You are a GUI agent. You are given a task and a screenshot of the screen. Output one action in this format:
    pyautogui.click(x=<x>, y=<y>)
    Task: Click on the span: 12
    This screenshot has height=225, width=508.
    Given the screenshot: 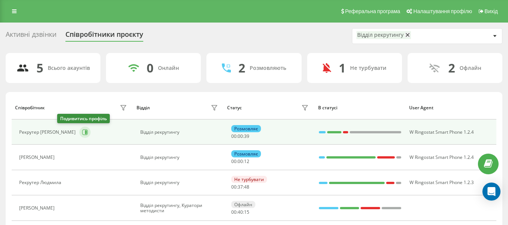 What is the action you would take?
    pyautogui.click(x=247, y=161)
    